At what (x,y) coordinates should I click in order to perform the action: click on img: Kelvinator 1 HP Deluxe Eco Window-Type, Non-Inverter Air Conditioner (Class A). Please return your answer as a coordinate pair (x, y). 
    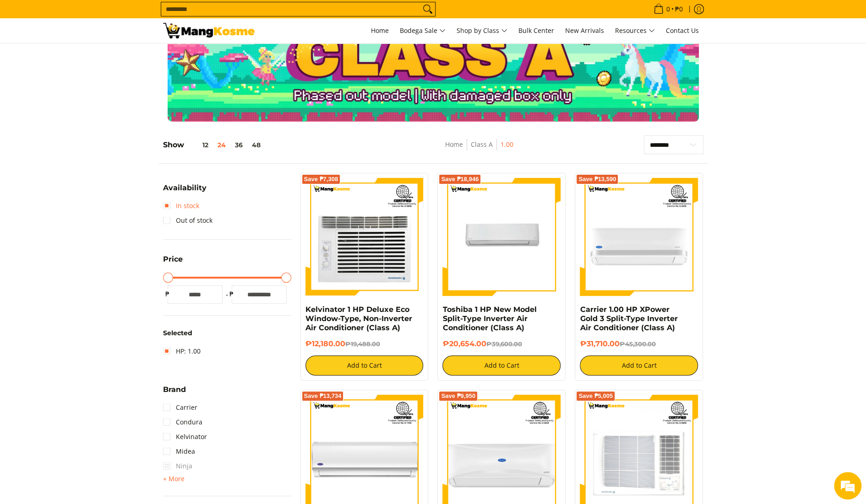
    Looking at the image, I should click on (364, 237).